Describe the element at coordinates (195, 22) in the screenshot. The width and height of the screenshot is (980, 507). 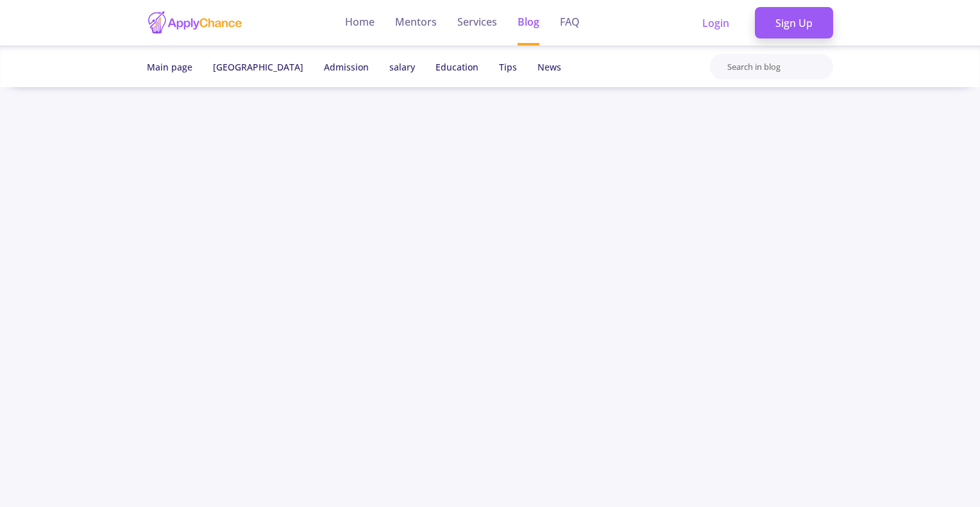
I see `img: applychance logo` at that location.